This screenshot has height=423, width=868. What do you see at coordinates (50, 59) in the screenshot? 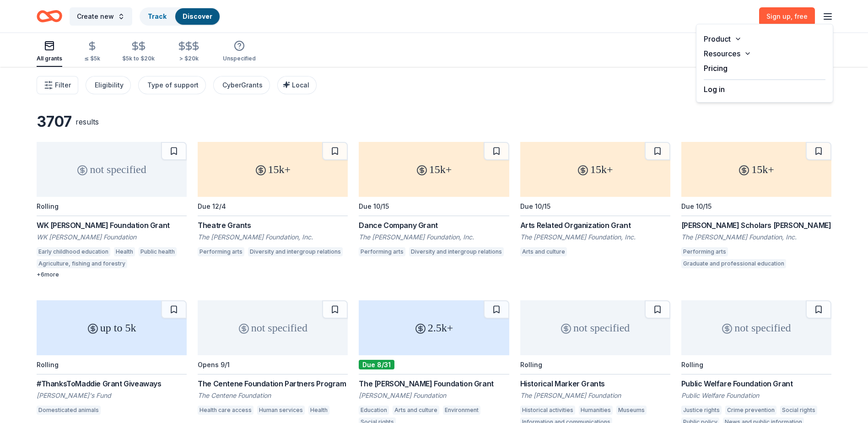
I see `div: All grants` at bounding box center [50, 59].